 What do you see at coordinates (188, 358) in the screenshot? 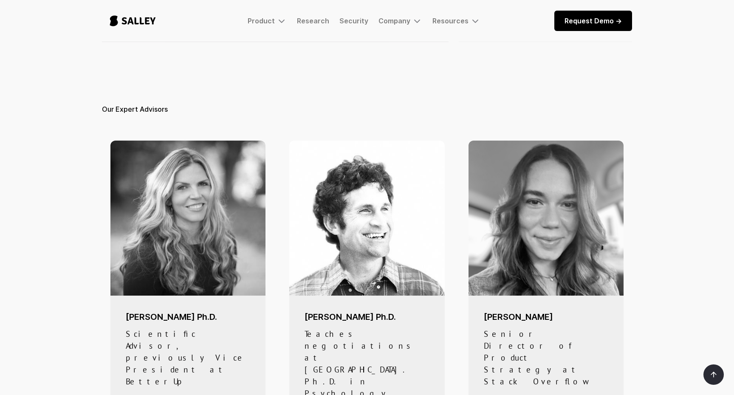
I see `div: Scientific Advisor, previously Vice President at BetterUp` at bounding box center [188, 358].